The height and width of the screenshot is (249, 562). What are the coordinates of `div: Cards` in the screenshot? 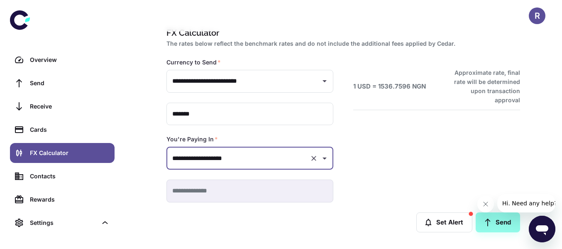 It's located at (70, 130).